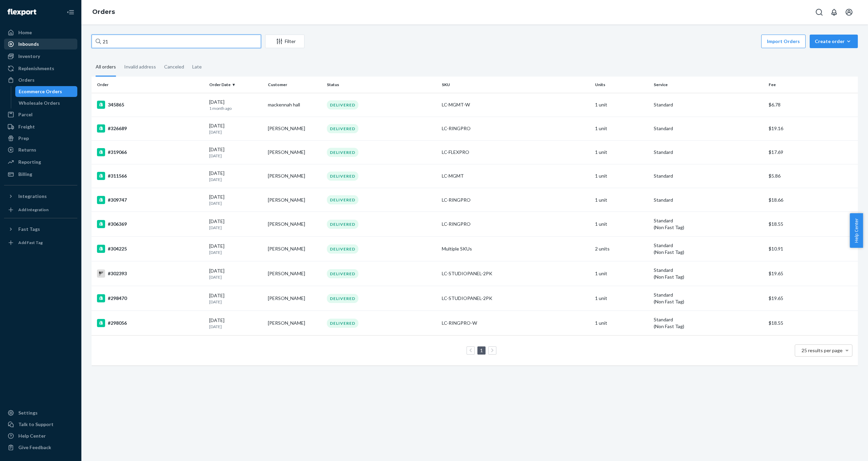  What do you see at coordinates (834, 41) in the screenshot?
I see `div: Create order` at bounding box center [834, 41].